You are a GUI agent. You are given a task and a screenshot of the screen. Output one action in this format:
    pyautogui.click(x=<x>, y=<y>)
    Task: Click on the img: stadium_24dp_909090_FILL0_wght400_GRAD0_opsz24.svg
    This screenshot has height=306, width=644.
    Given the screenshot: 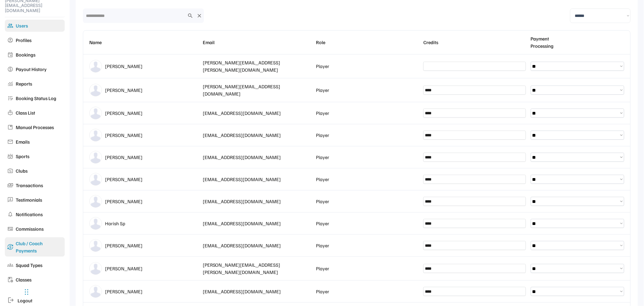 What is the action you would take?
    pyautogui.click(x=10, y=157)
    